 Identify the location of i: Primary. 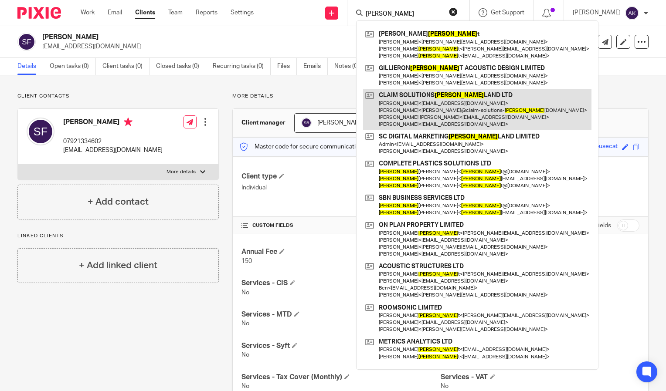
(128, 122).